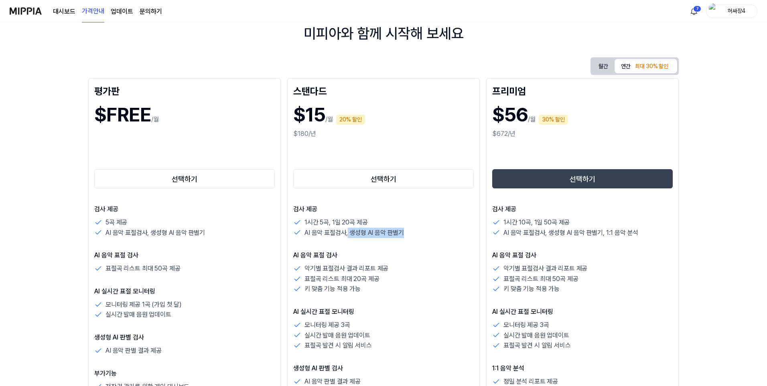  Describe the element at coordinates (116, 223) in the screenshot. I see `p: 5곡 제공` at that location.